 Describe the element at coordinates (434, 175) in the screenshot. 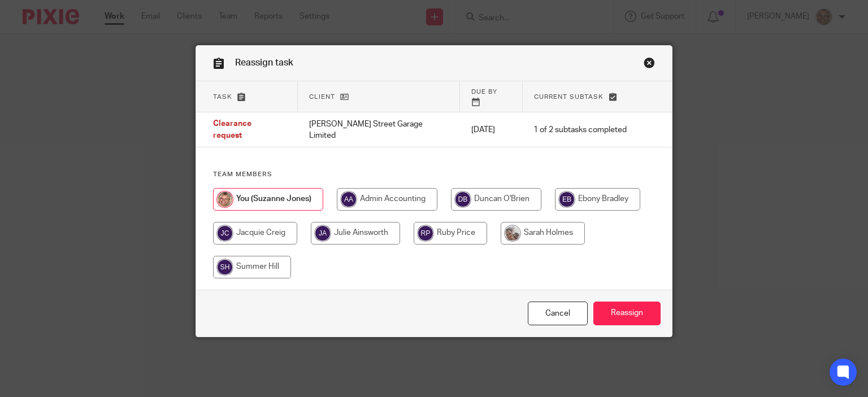

I see `h4: Team members` at that location.